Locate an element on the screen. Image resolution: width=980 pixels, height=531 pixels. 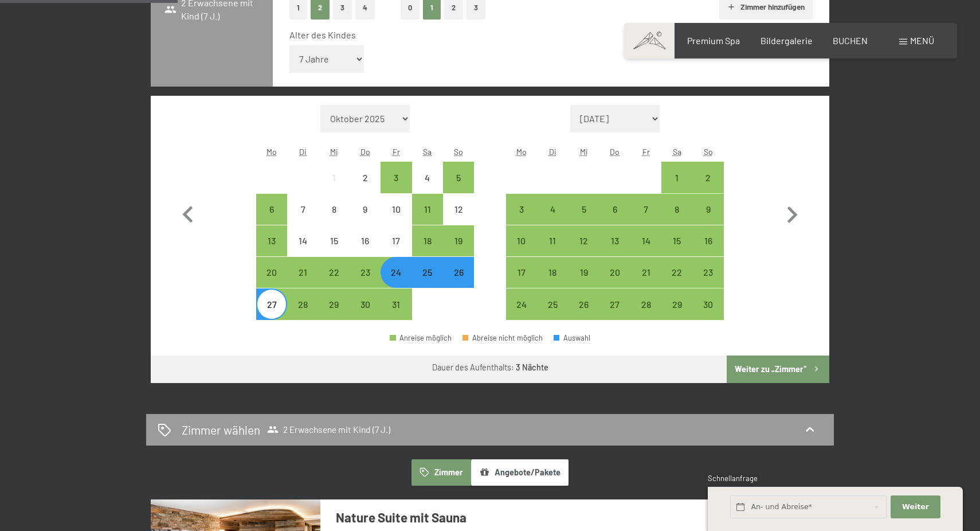
div: 2 is located at coordinates (709, 188).